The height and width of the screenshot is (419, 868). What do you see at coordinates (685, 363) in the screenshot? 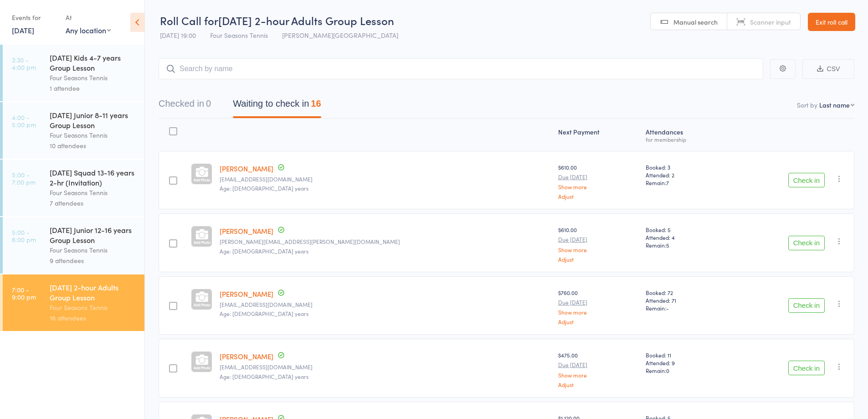
I see `span: Attended: 9` at bounding box center [685, 363].